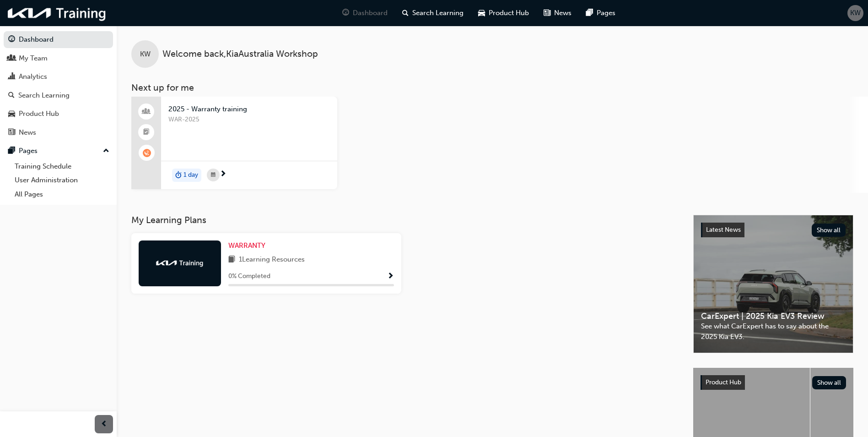 The image size is (868, 437). What do you see at coordinates (57, 13) in the screenshot?
I see `a: kia-training` at bounding box center [57, 13].